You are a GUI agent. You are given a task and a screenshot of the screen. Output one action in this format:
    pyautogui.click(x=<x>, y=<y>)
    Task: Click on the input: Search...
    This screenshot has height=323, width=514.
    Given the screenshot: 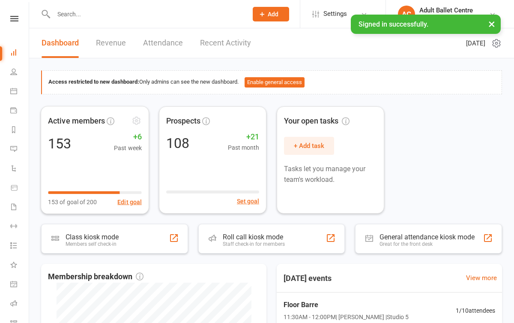 What is the action you would take?
    pyautogui.click(x=146, y=14)
    